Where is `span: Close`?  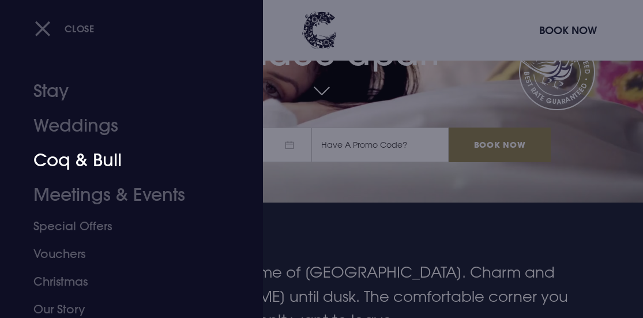 span: Close is located at coordinates (80, 28).